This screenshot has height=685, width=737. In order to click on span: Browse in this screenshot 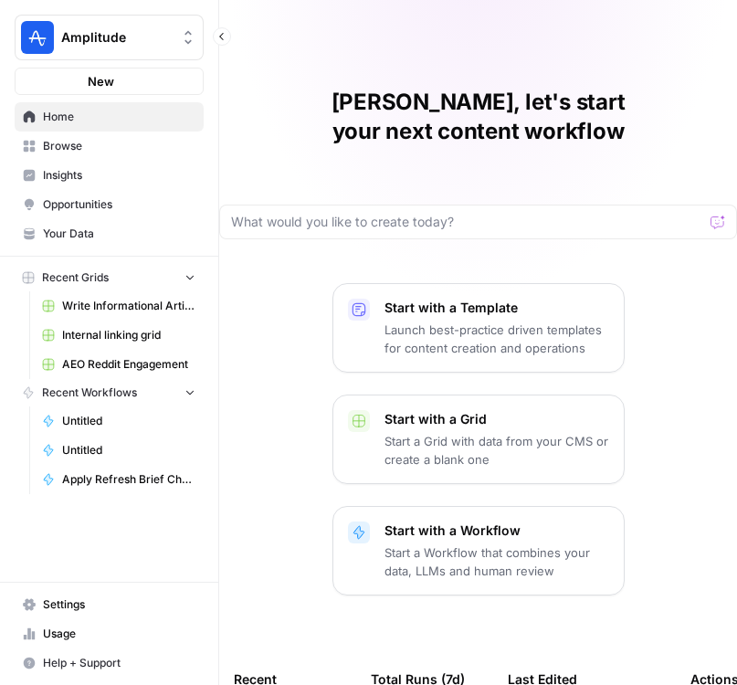, I will do `click(119, 146)`.